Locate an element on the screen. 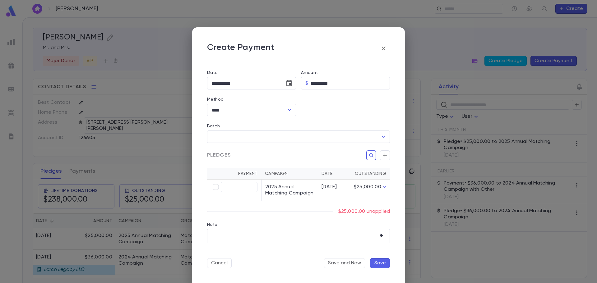 This screenshot has width=597, height=283. th: Campaign is located at coordinates (289, 174).